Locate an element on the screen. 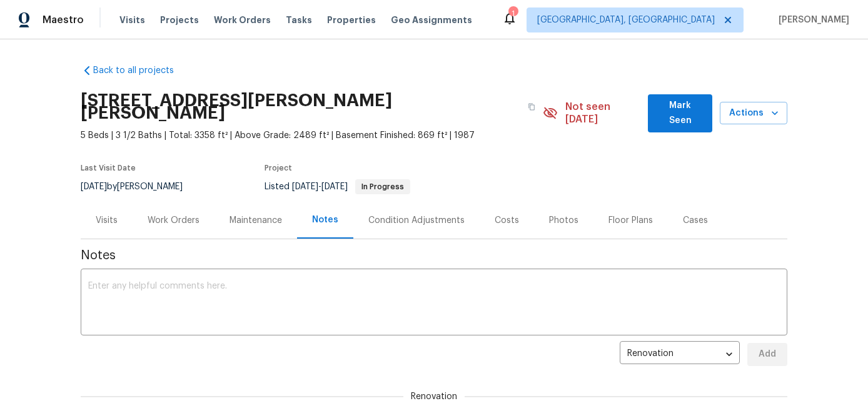 The height and width of the screenshot is (416, 868). span: In Progress is located at coordinates (383, 187).